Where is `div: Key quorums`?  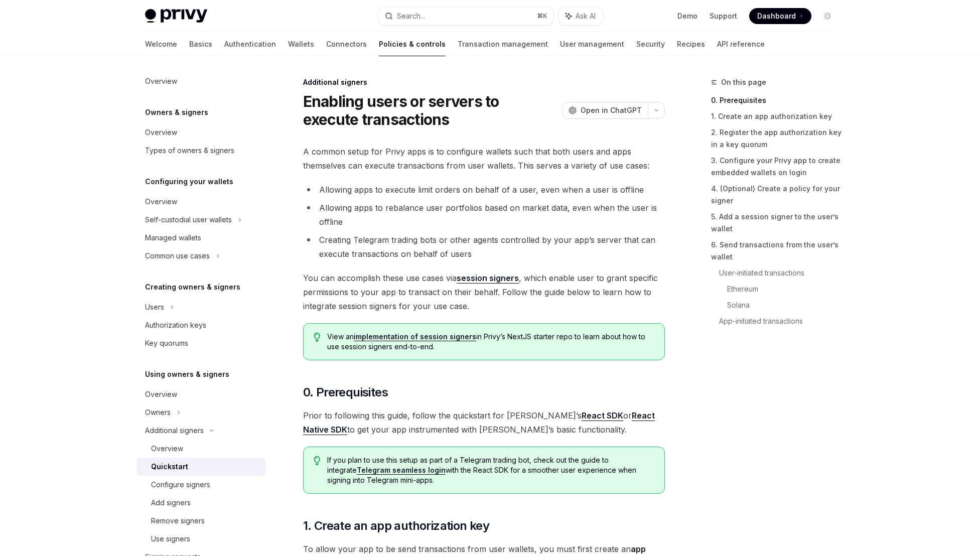 div: Key quorums is located at coordinates (167, 343).